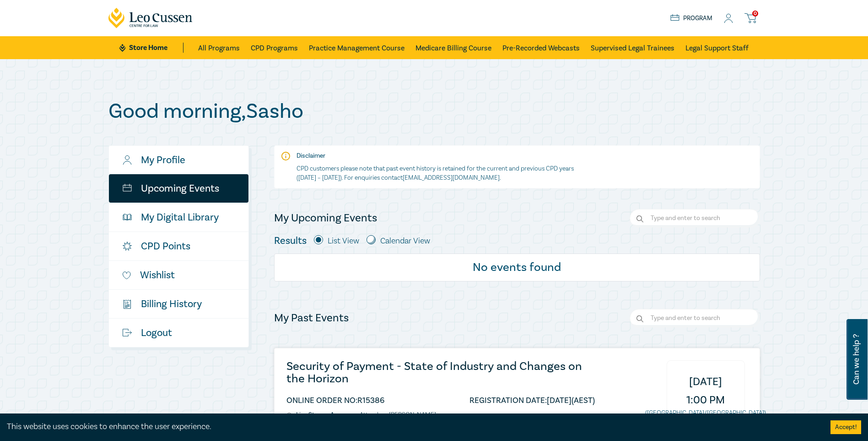 Image resolution: width=868 pixels, height=441 pixels. Describe the element at coordinates (178, 217) in the screenshot. I see `a: My Digital Library` at that location.